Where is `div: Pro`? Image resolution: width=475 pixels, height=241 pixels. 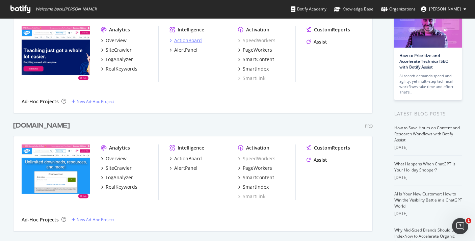 div: Pro is located at coordinates (369, 126).